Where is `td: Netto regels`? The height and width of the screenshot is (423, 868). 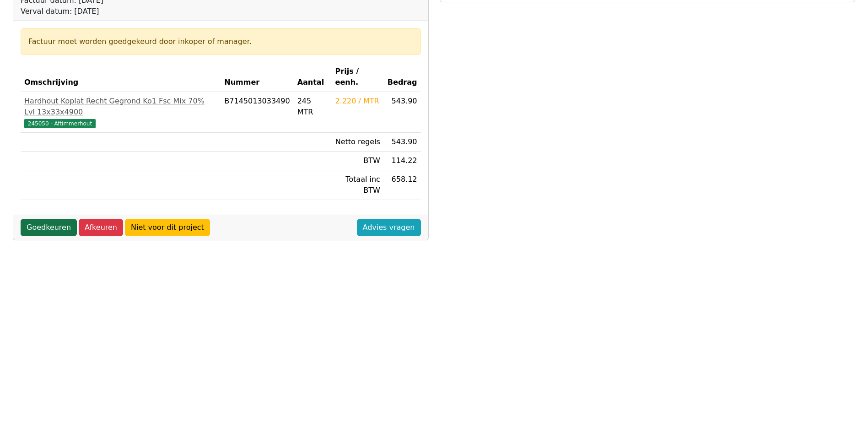
td: Netto regels is located at coordinates (358, 142).